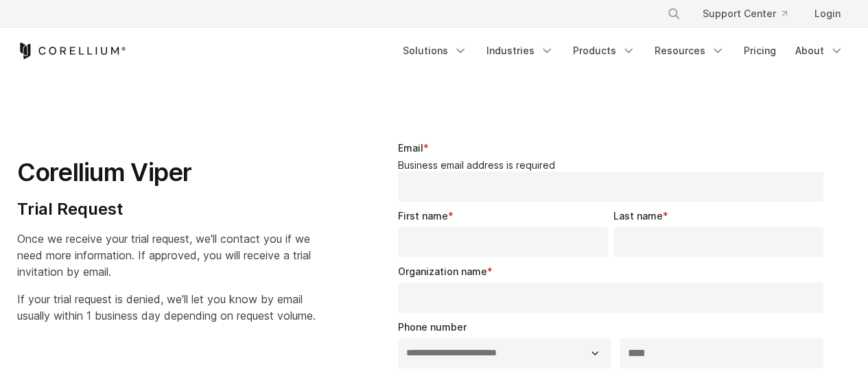 The width and height of the screenshot is (868, 378). What do you see at coordinates (411, 148) in the screenshot?
I see `span: Email` at bounding box center [411, 148].